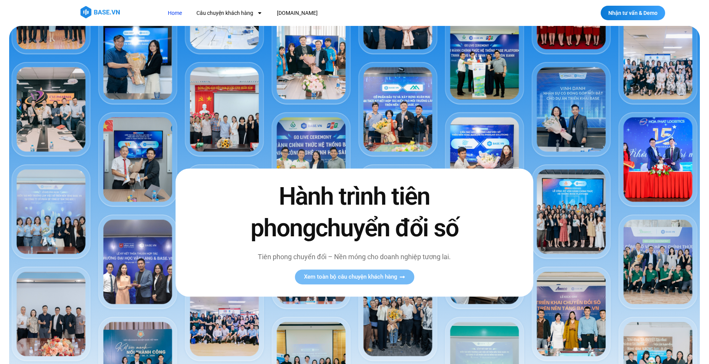 This screenshot has height=364, width=709. I want to click on a: Câu chuyện khách hàng, so click(229, 13).